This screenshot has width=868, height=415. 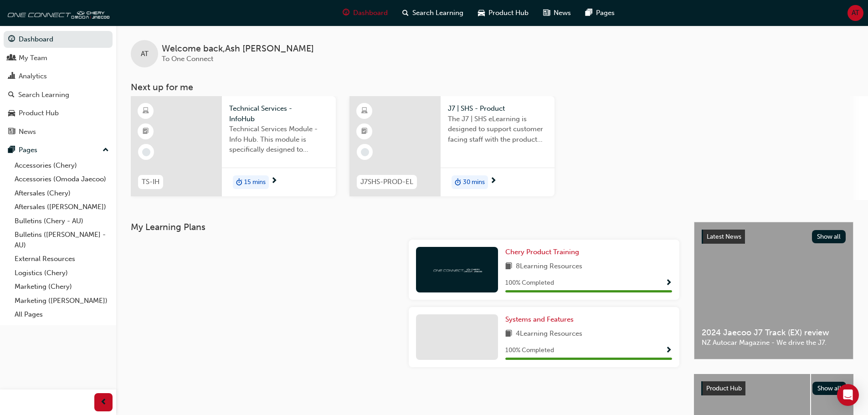 What do you see at coordinates (104, 402) in the screenshot?
I see `span: prev-icon` at bounding box center [104, 402].